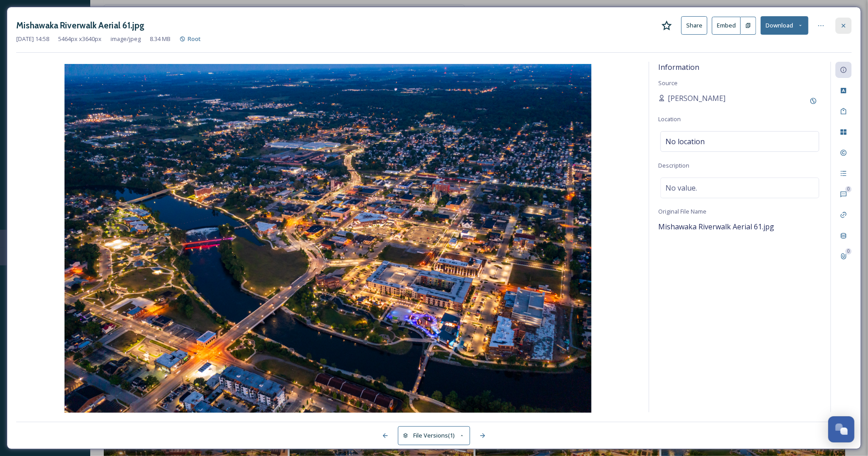 This screenshot has width=868, height=456. Describe the element at coordinates (328, 239) in the screenshot. I see `img: Mishawaka%20Riverwalk%20Aerial%2061.jpg` at that location.